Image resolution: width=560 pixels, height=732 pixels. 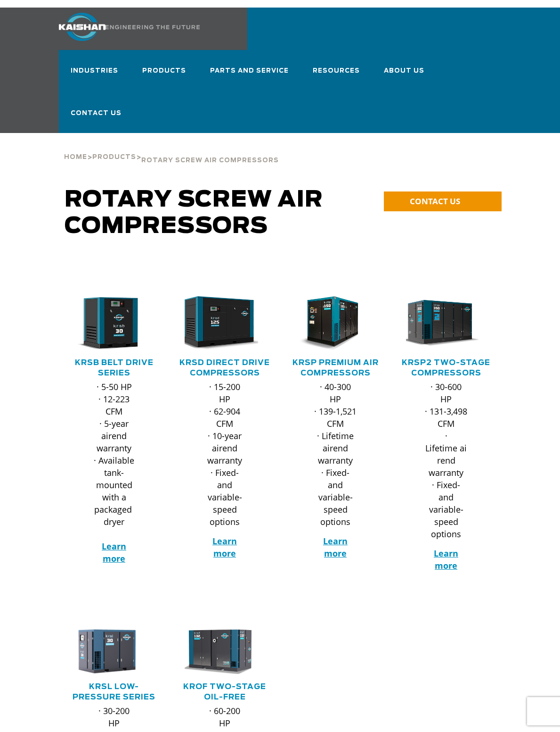 I want to click on a: KRSP2 Two-Stage Compressors, so click(x=446, y=368).